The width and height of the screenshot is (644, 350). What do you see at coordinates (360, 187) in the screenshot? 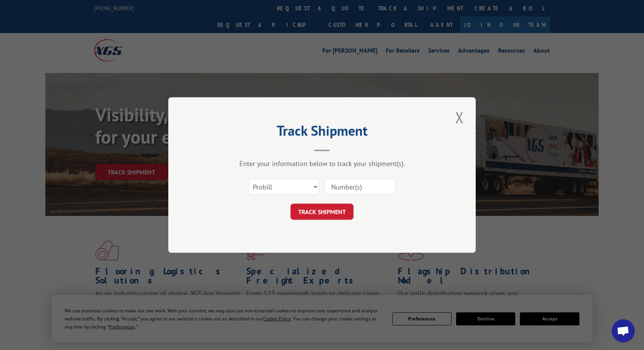
I see `input: Number(s)` at bounding box center [360, 187].